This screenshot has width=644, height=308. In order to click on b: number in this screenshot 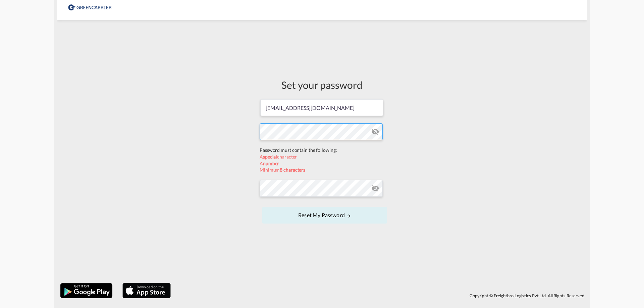, I will do `click(271, 163)`.